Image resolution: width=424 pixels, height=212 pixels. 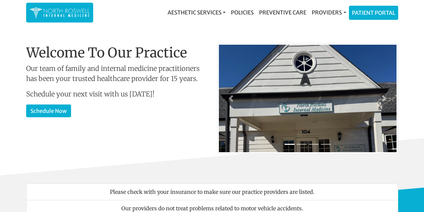 I want to click on a: Policies, so click(x=242, y=12).